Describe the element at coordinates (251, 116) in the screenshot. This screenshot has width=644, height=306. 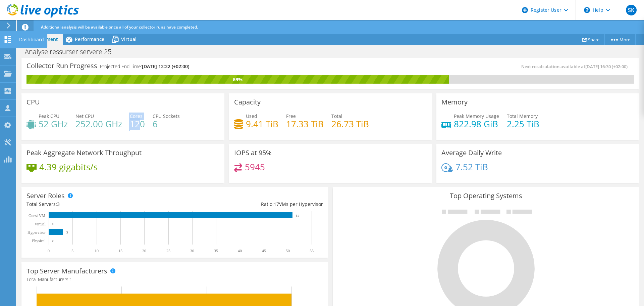
I see `span: Used` at that location.